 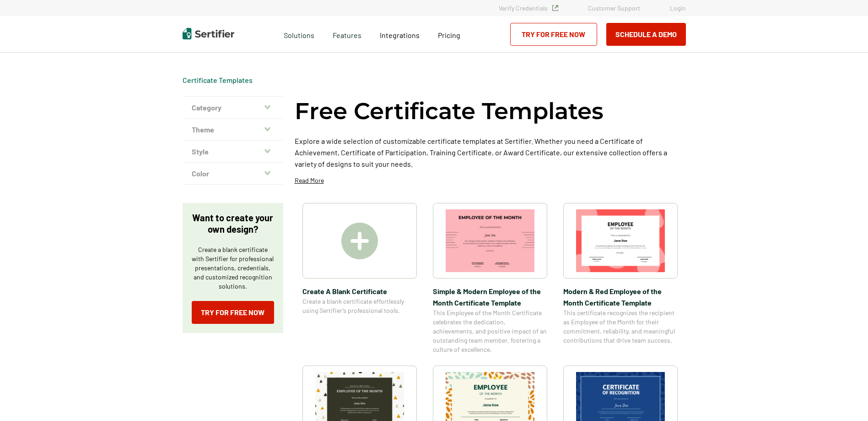 What do you see at coordinates (615, 8) in the screenshot?
I see `a: Customer Support` at bounding box center [615, 8].